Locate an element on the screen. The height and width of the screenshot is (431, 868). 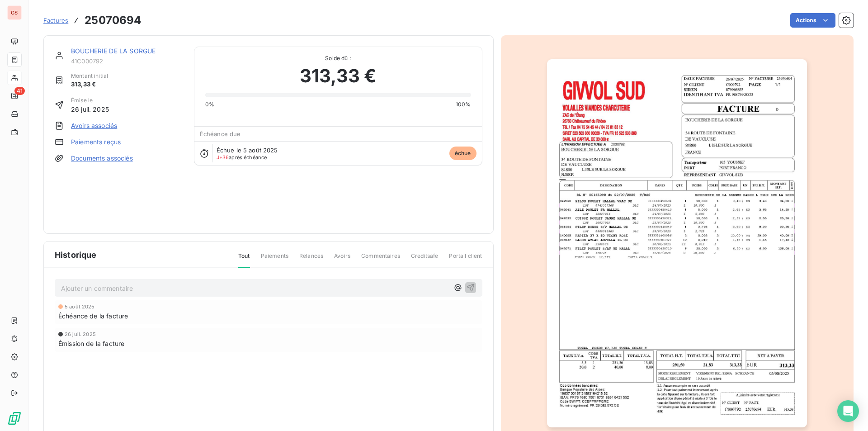
span: Creditsafe is located at coordinates (424, 259).